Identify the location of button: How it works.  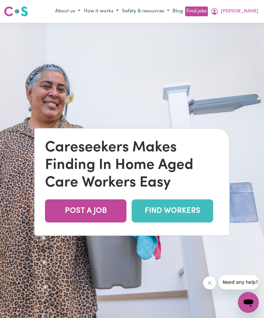
(101, 11).